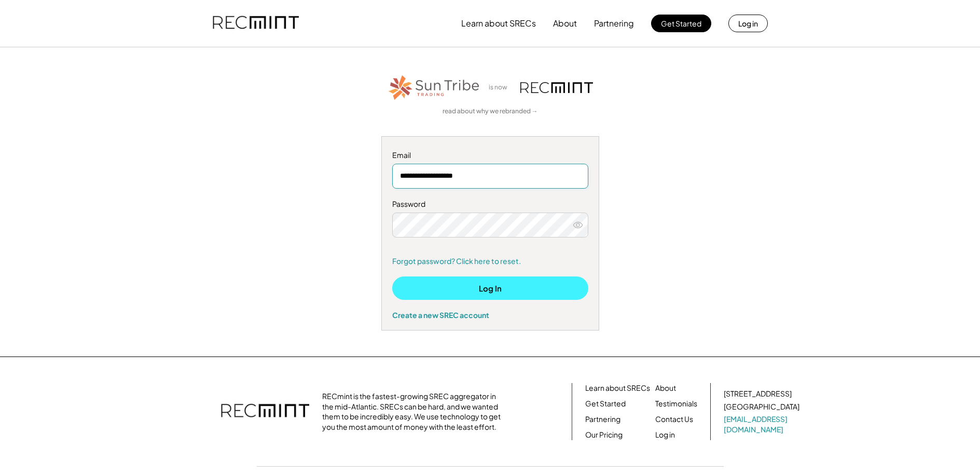  What do you see at coordinates (565, 23) in the screenshot?
I see `button: About` at bounding box center [565, 23].